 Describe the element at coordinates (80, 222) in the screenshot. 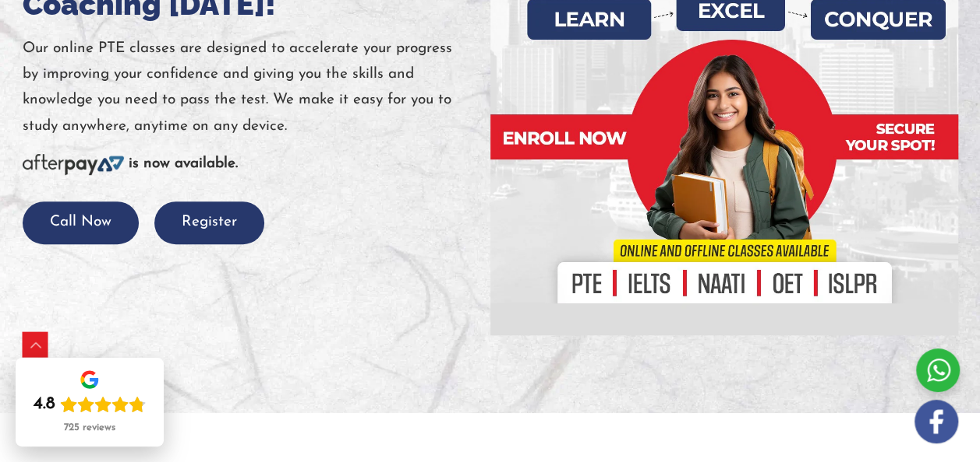

I see `a: Call Now` at that location.